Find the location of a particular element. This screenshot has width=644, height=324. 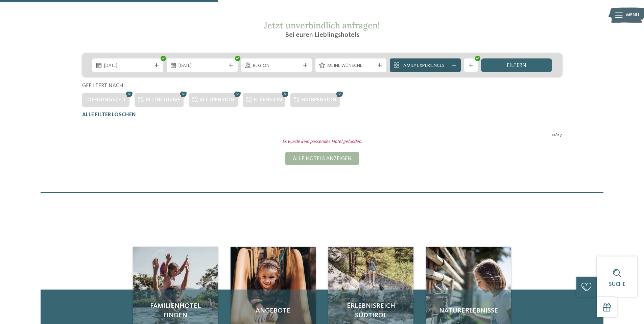

span: Erlebnisreich Südtirol is located at coordinates (371, 311).